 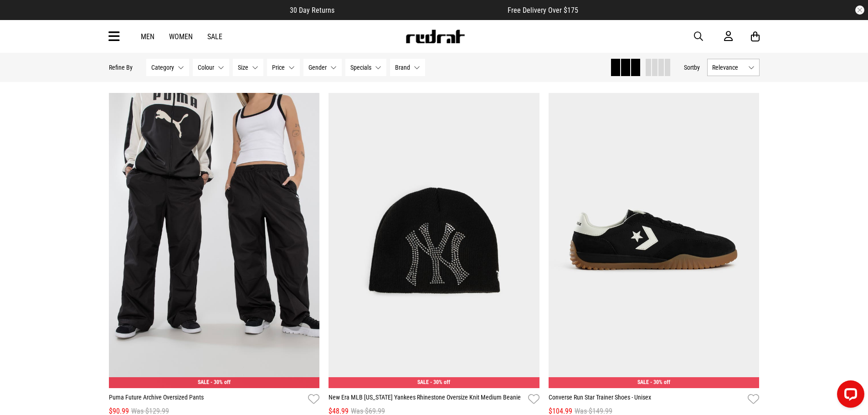 What do you see at coordinates (181, 37) in the screenshot?
I see `a: Women` at bounding box center [181, 37].